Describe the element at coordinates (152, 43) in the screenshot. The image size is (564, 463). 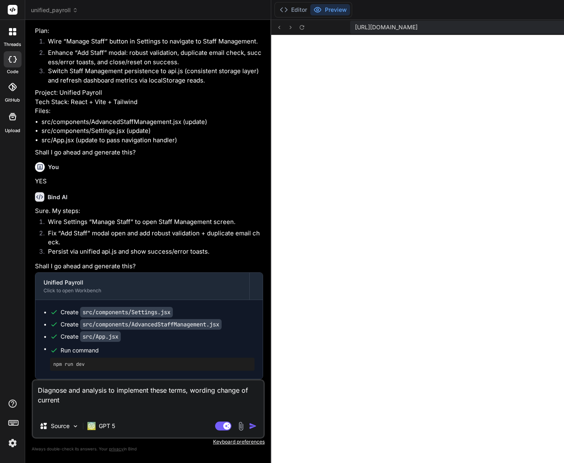
I see `li: Wire “Manage Staff” button in Settings to navigate to Staff Management.` at that location.